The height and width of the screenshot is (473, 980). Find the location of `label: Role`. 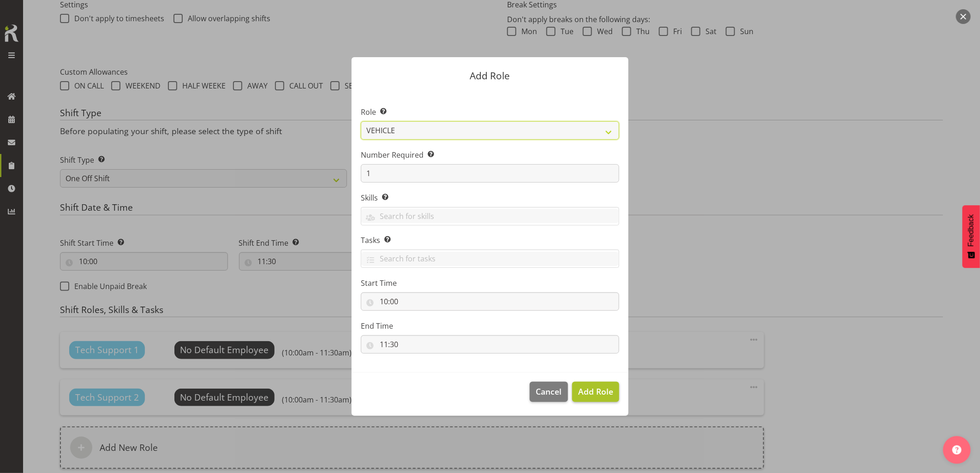

label: Role is located at coordinates (490, 112).